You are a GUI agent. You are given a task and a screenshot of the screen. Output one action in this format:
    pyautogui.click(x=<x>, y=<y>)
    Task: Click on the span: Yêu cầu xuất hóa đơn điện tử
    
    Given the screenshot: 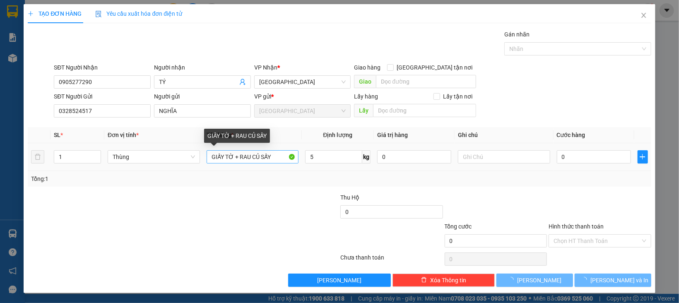 What is the action you would take?
    pyautogui.click(x=139, y=14)
    